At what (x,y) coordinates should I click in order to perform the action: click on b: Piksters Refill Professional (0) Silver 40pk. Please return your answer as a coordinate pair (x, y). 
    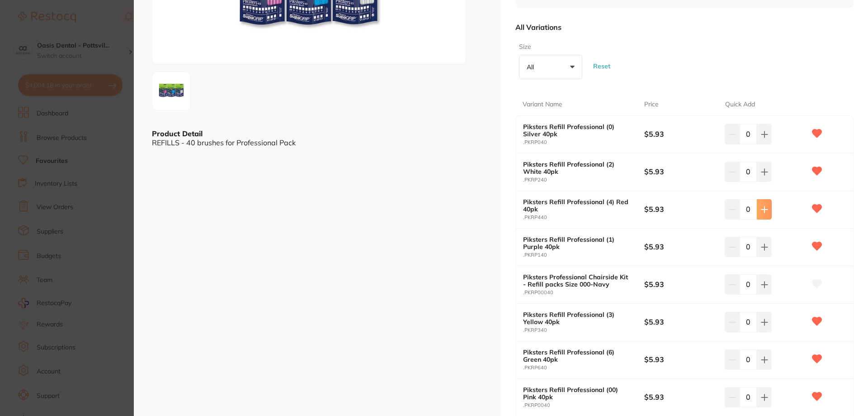
    Looking at the image, I should click on (578, 130).